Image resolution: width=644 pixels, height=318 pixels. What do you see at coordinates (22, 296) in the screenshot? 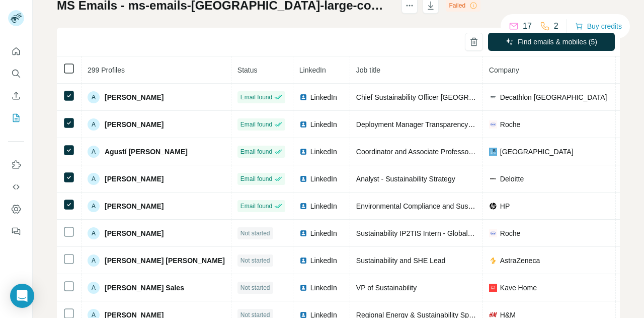
I see `div: Open Intercom Messenger` at bounding box center [22, 296].